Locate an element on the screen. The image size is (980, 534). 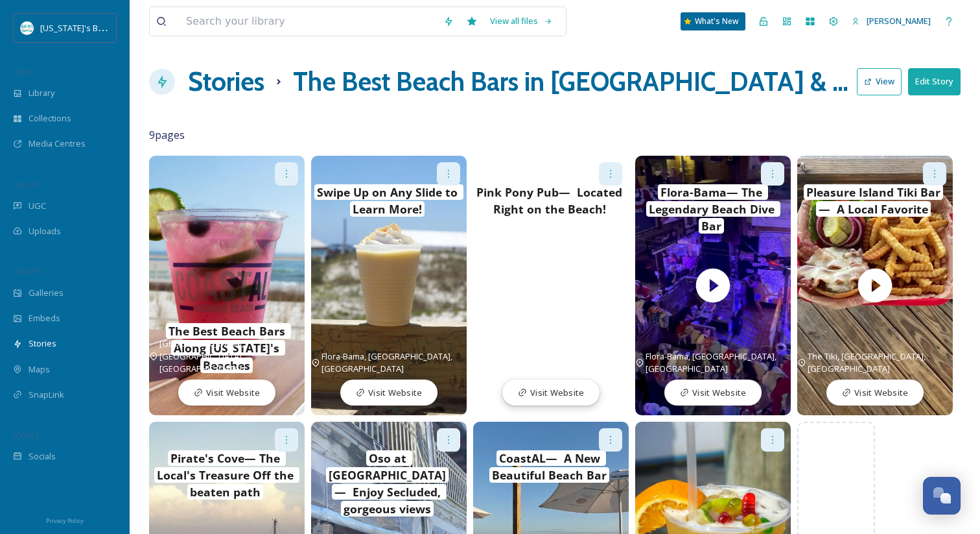
span: Socials is located at coordinates (42, 456).